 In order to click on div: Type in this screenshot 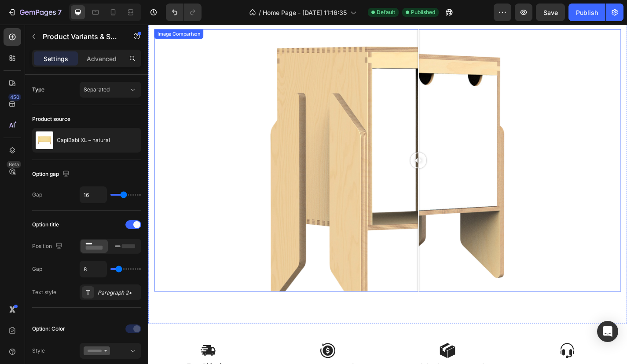, I will do `click(38, 90)`.